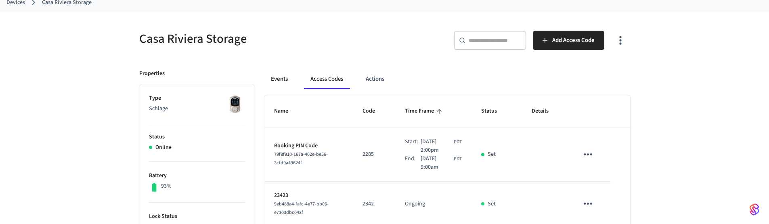 This screenshot has width=769, height=224. I want to click on p: 2342, so click(374, 204).